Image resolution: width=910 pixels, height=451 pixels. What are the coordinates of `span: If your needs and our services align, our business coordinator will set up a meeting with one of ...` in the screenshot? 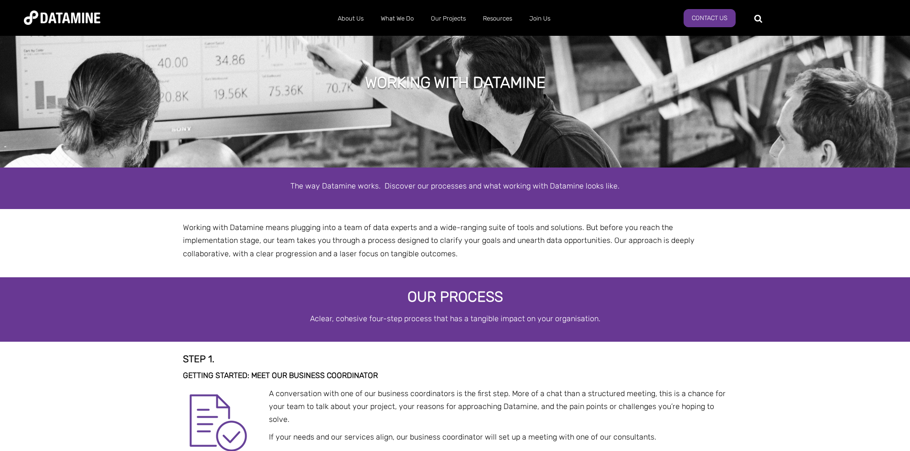 It's located at (462, 437).